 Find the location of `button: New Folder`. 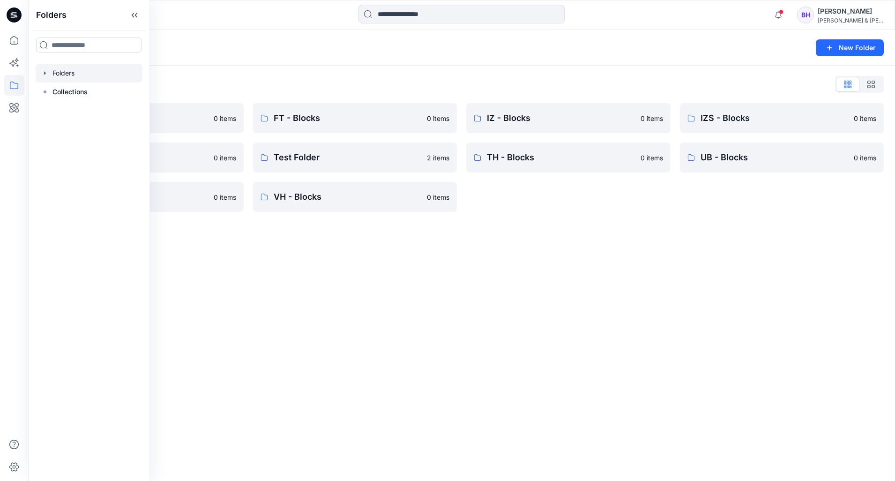

button: New Folder is located at coordinates (850, 48).